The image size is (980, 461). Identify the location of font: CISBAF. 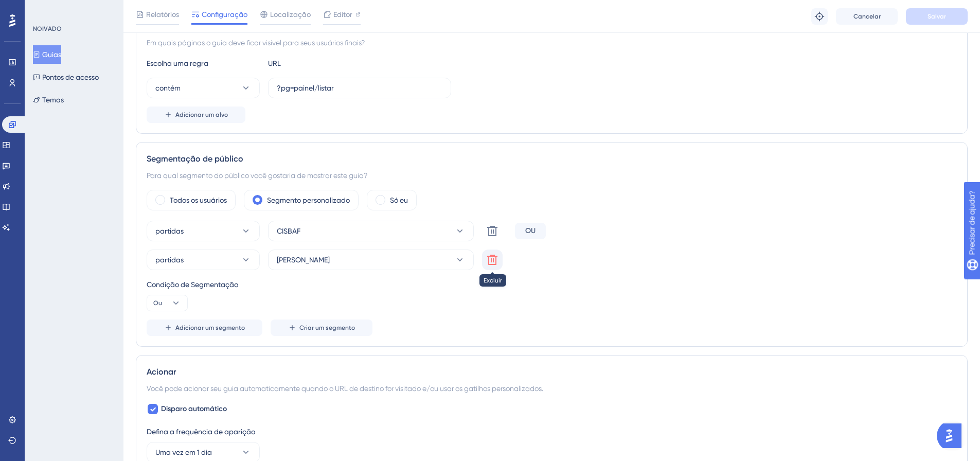
(289, 231).